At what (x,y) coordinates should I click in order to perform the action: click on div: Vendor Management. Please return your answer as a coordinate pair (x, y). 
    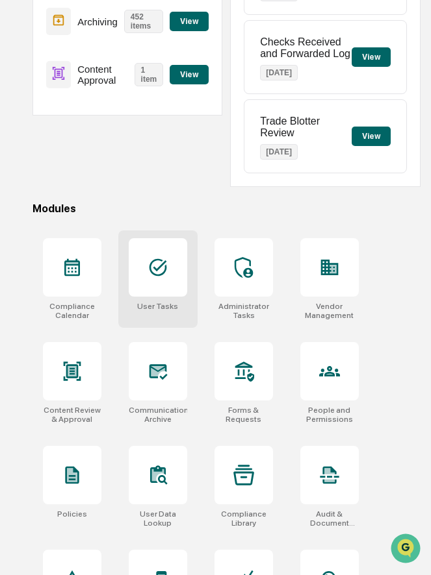
    Looking at the image, I should click on (329, 311).